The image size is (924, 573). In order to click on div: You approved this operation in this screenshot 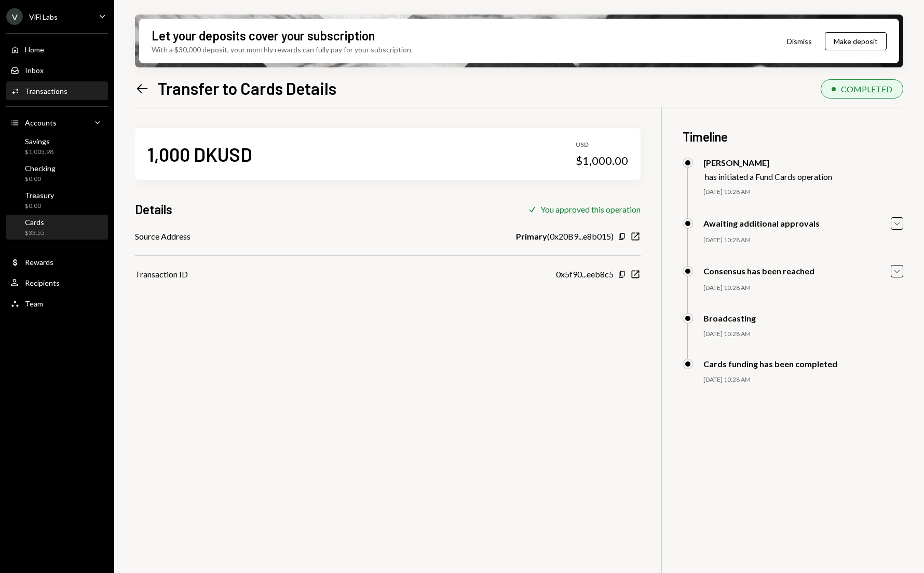, I will do `click(590, 209)`.